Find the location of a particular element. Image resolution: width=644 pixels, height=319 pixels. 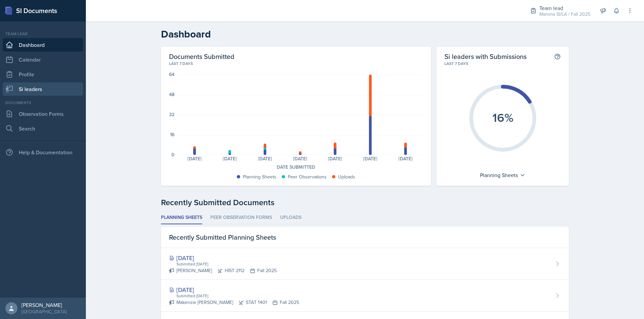

div: 64 is located at coordinates (172, 74).